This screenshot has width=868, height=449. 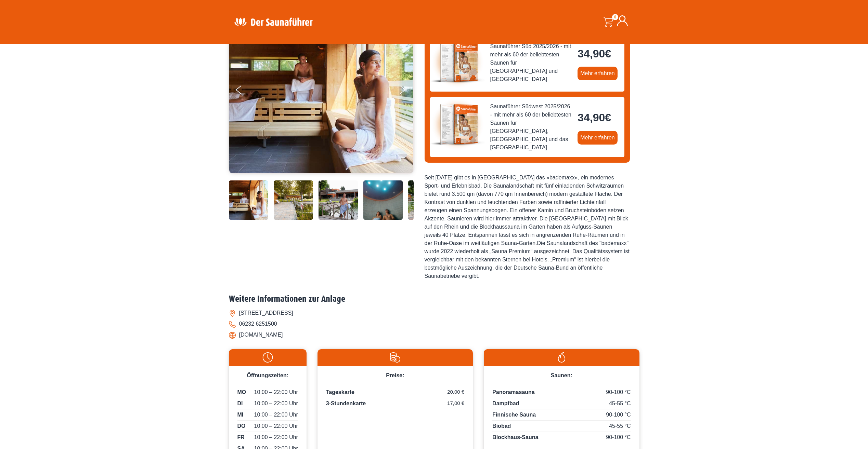 I want to click on span: 17,00 €, so click(x=456, y=403).